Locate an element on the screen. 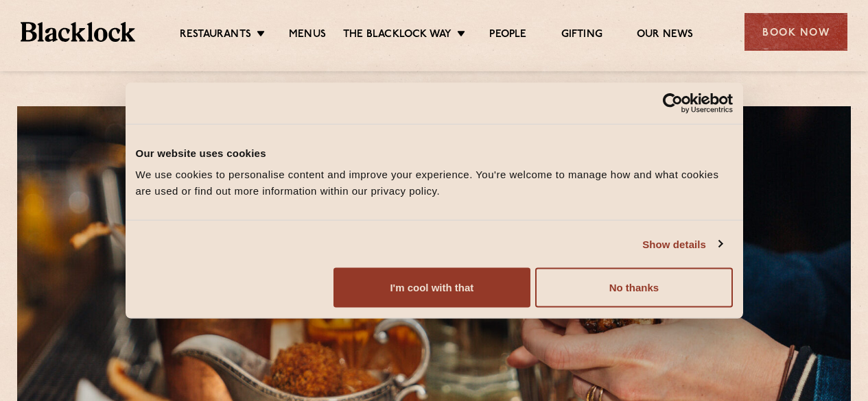 The height and width of the screenshot is (401, 868). div: Book Now is located at coordinates (796, 32).